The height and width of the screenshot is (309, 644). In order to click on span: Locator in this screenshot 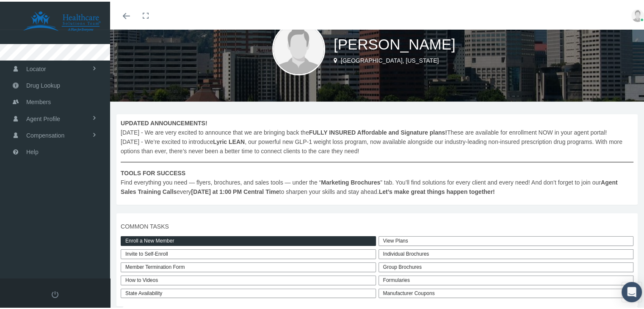, I will do `click(36, 67)`.